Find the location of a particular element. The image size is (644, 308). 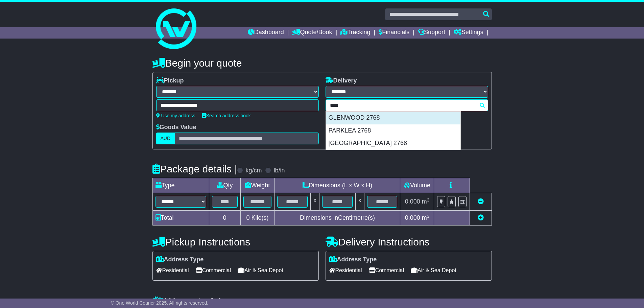

label: kg/cm is located at coordinates (254, 170).